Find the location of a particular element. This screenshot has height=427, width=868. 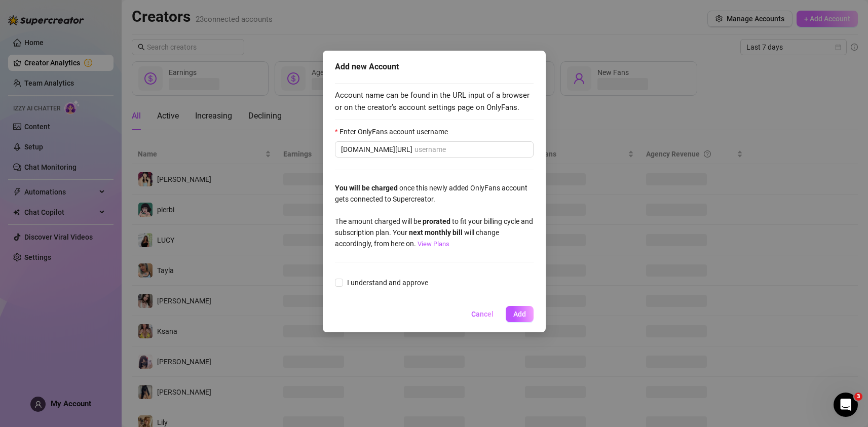

span: 3 is located at coordinates (858, 397).